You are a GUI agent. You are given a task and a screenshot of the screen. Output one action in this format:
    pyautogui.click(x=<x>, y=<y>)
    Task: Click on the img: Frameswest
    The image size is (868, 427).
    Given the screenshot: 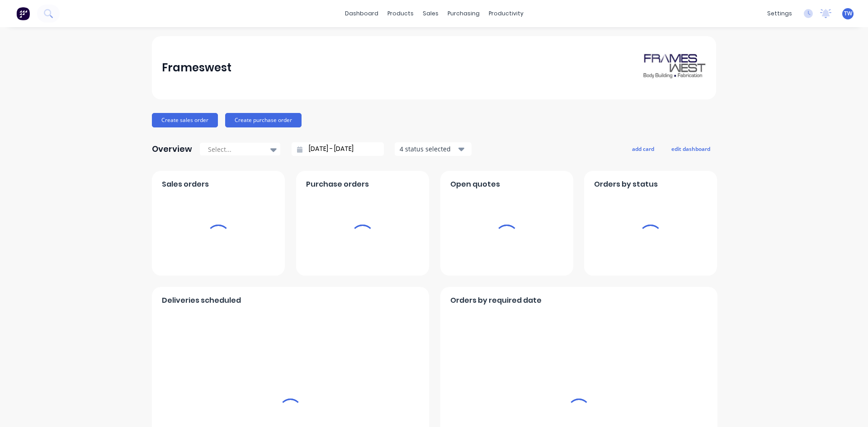 What is the action you would take?
    pyautogui.click(x=674, y=67)
    